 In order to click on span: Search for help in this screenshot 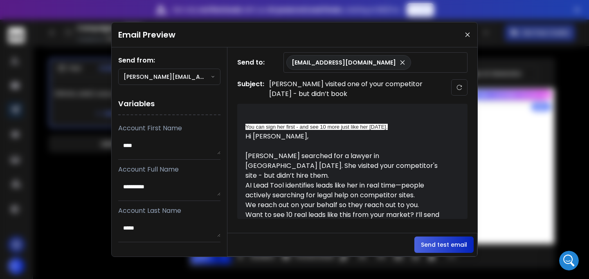, I will do `click(41, 169)`.